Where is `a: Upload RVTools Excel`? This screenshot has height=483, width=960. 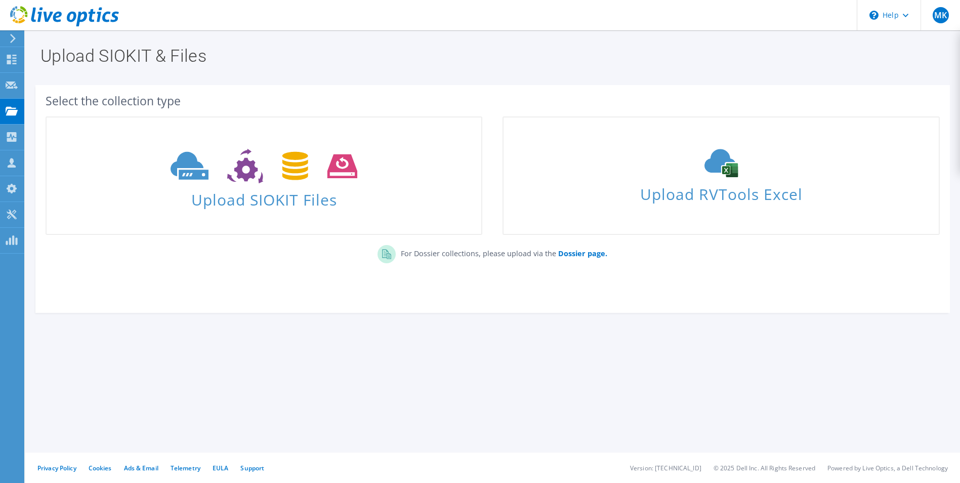
a: Upload RVTools Excel is located at coordinates (721, 176).